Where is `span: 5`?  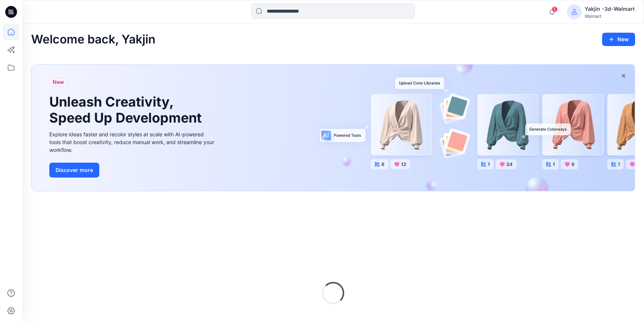
span: 5 is located at coordinates (555, 9).